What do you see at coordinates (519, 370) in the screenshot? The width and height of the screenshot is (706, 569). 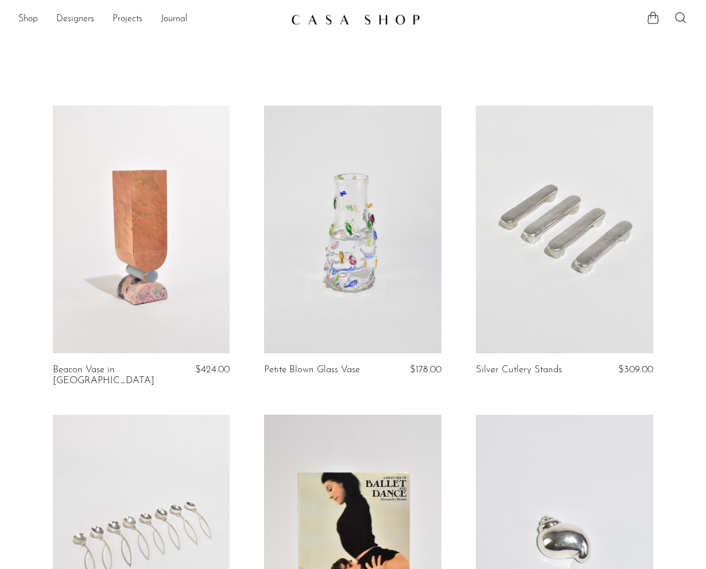 I see `a: Silver Cutlery Stands` at bounding box center [519, 370].